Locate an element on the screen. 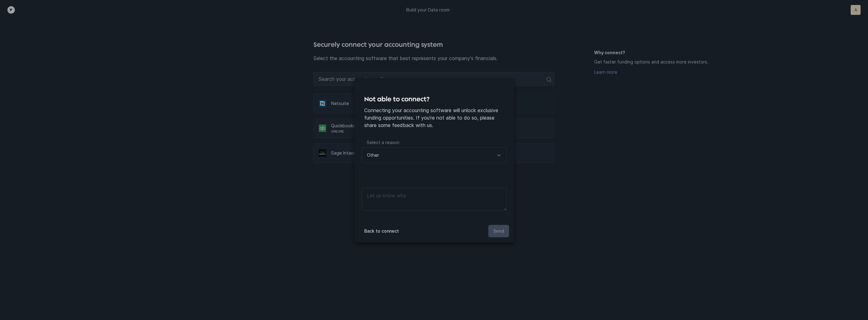  button: Back to connect is located at coordinates (382, 231).